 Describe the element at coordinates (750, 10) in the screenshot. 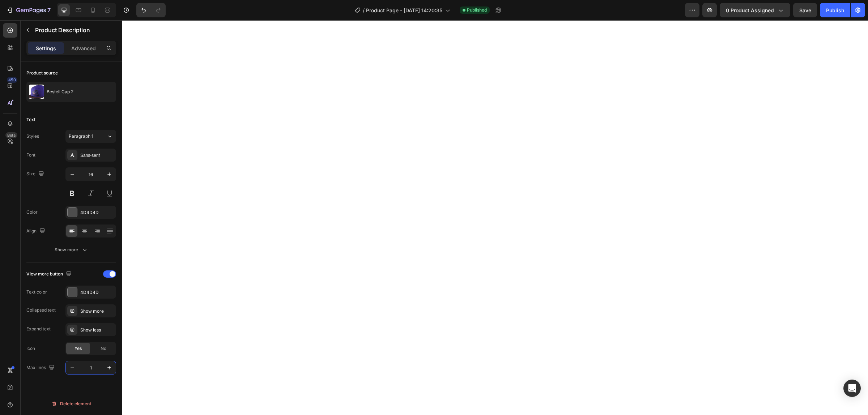

I see `span: 0 product assigned` at that location.